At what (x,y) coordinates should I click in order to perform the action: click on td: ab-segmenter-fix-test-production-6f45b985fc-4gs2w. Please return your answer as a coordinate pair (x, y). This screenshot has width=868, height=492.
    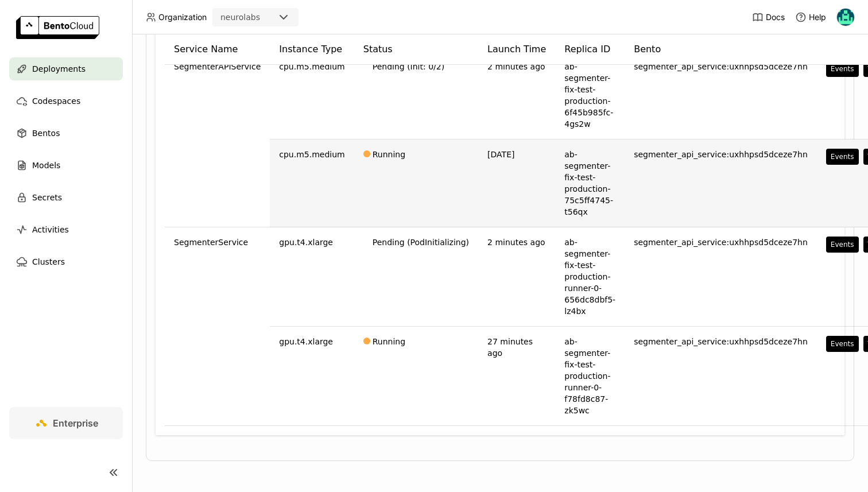
    Looking at the image, I should click on (589, 95).